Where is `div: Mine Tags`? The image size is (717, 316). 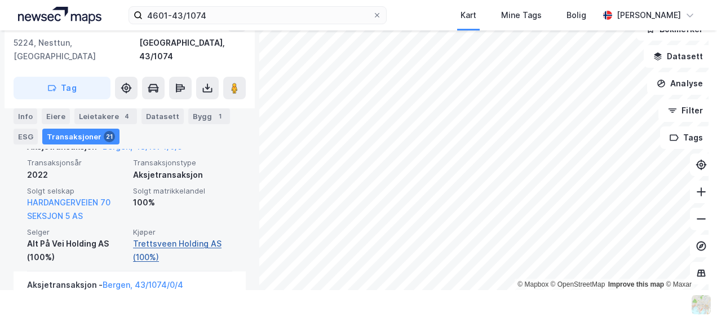
div: Mine Tags is located at coordinates (521, 15).